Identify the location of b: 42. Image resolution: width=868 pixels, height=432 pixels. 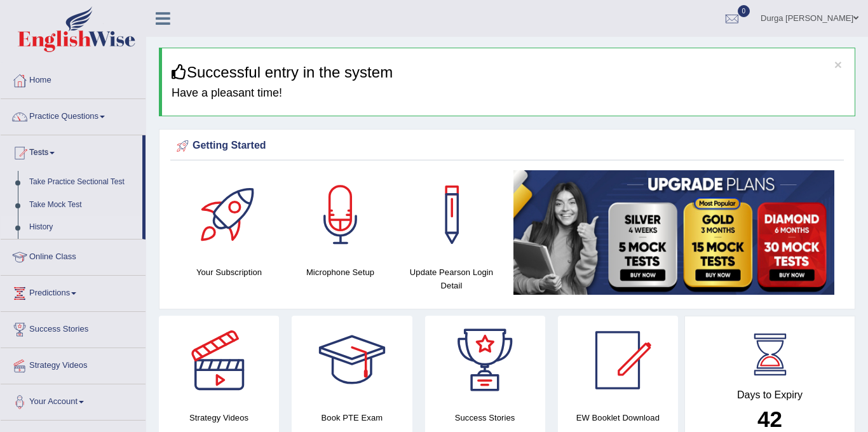
(769, 418).